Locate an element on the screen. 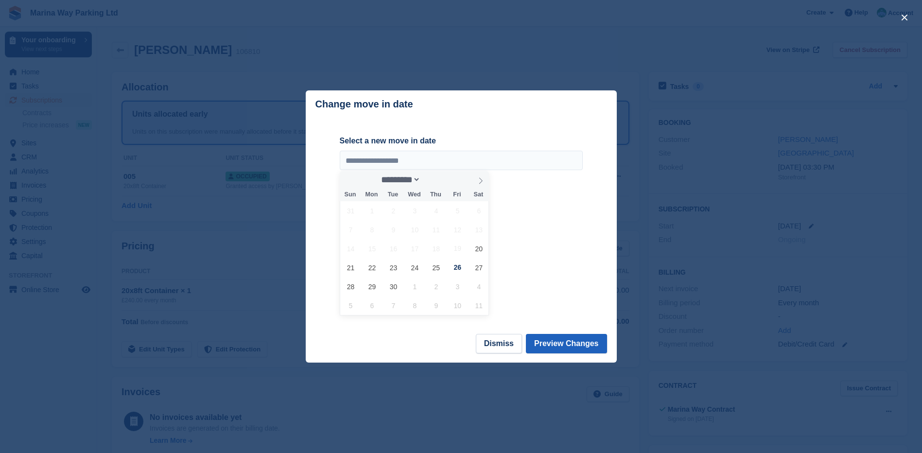  span: September 23, 2025 is located at coordinates (393, 267).